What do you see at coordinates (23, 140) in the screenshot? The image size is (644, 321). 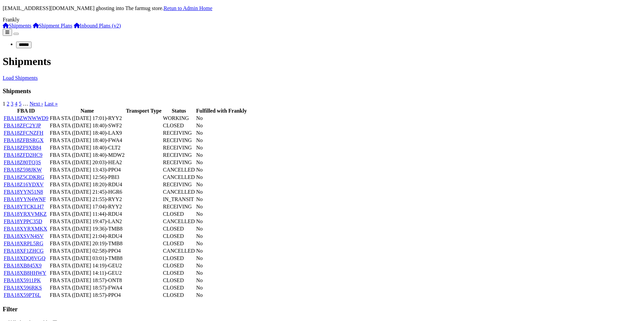 I see `a: FBA18ZFBSRGX` at bounding box center [23, 140].